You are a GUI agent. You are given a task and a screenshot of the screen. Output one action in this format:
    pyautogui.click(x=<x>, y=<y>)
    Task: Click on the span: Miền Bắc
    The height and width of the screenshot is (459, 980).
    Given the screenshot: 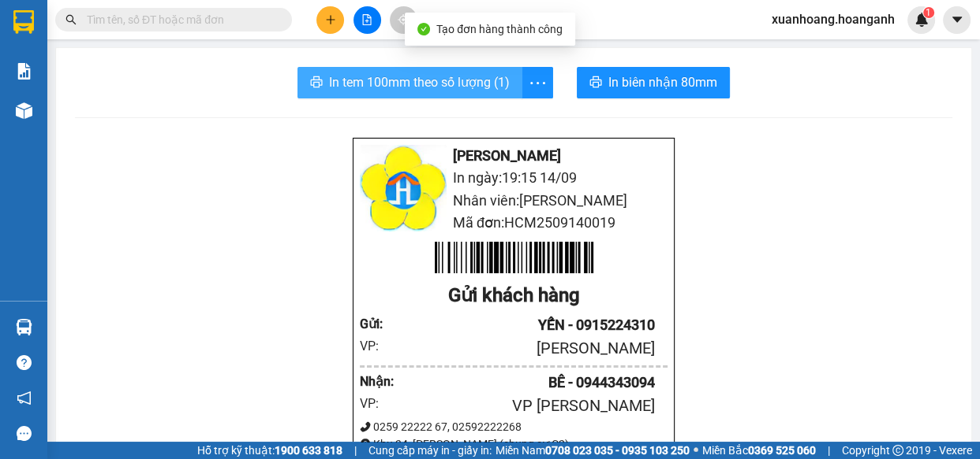 What is the action you would take?
    pyautogui.click(x=759, y=451)
    